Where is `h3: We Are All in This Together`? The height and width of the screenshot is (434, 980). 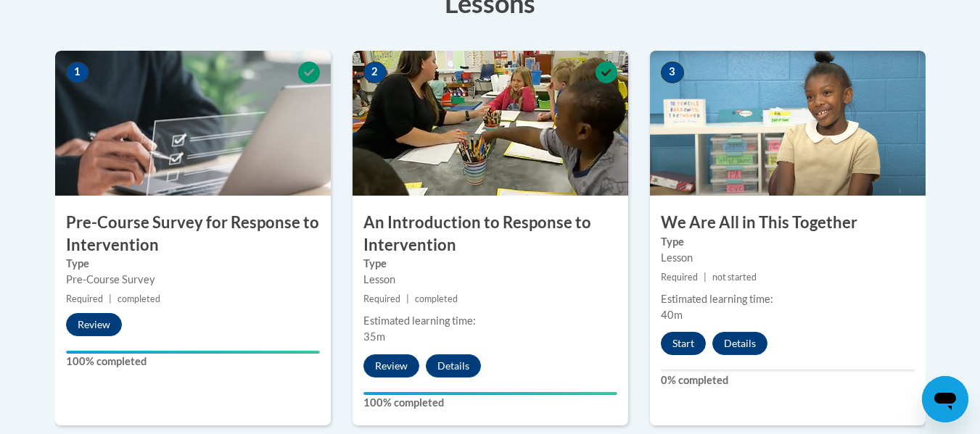
h3: We Are All in This Together is located at coordinates (787, 223).